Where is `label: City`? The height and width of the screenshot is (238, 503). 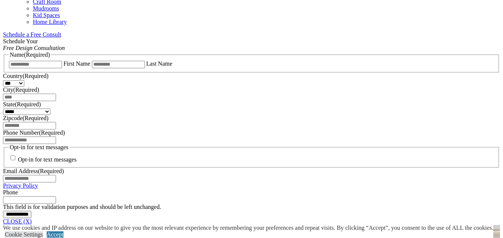 label: City is located at coordinates (21, 90).